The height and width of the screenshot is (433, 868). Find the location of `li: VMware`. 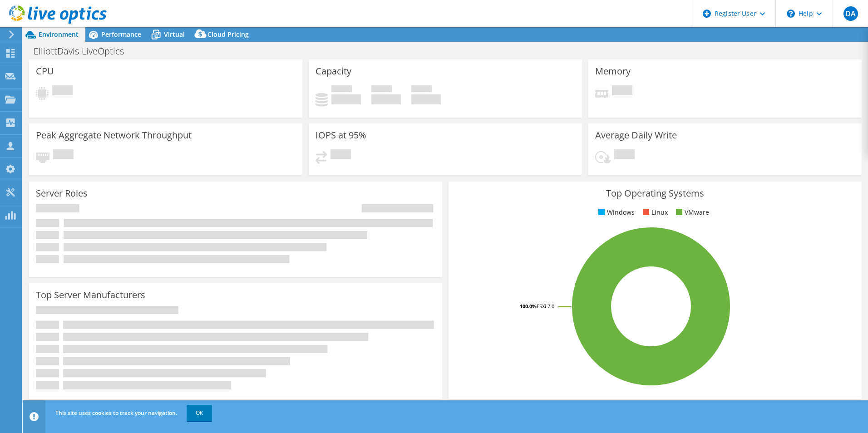

li: VMware is located at coordinates (691, 212).